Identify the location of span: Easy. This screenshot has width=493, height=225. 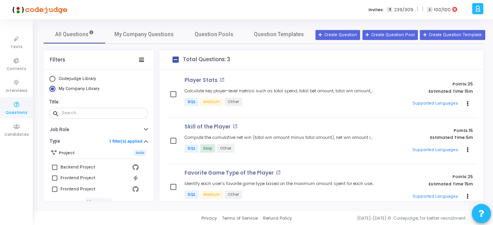
(208, 149).